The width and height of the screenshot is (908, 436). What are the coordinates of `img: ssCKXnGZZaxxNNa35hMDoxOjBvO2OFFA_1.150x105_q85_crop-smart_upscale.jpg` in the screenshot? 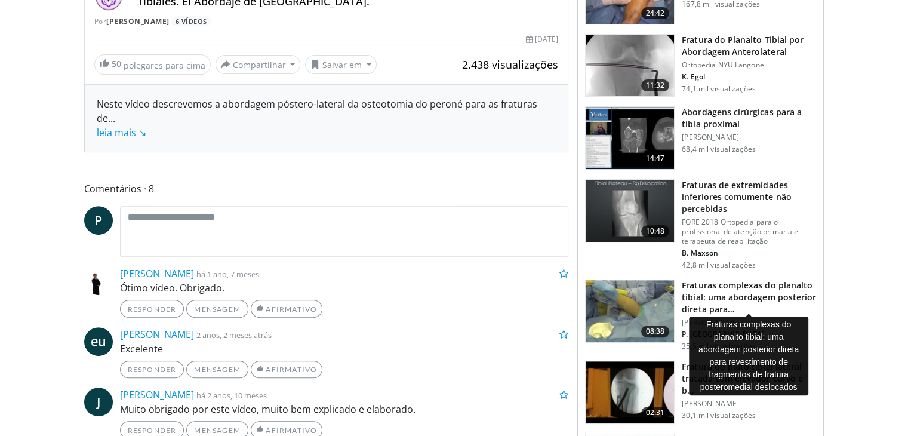 It's located at (630, 392).